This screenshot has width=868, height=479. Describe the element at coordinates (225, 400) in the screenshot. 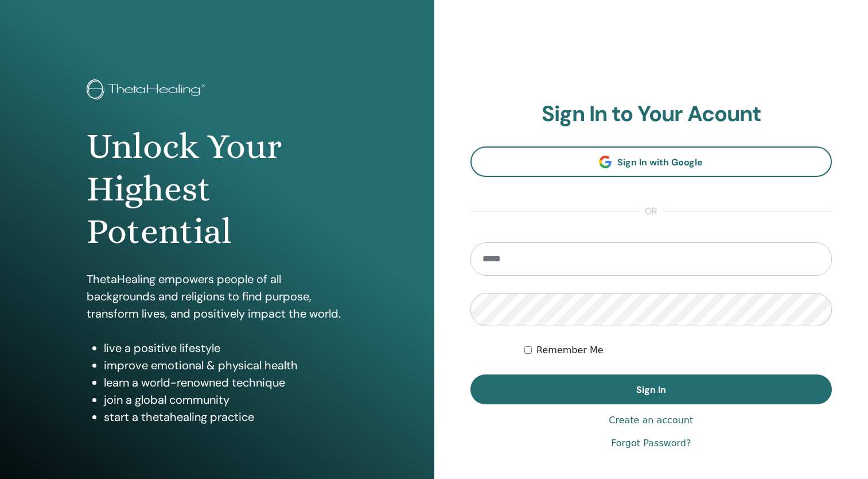

I see `li: join a global community` at that location.